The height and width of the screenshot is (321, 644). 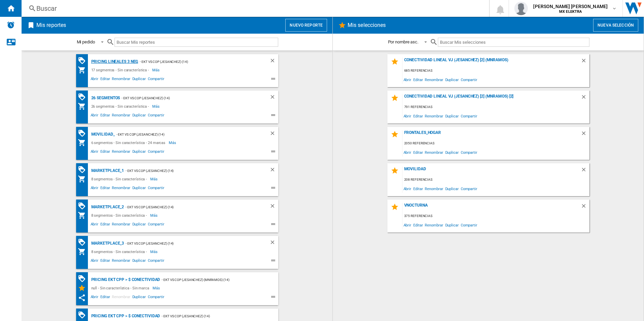 I want to click on div: 26 segmentos, so click(x=105, y=98).